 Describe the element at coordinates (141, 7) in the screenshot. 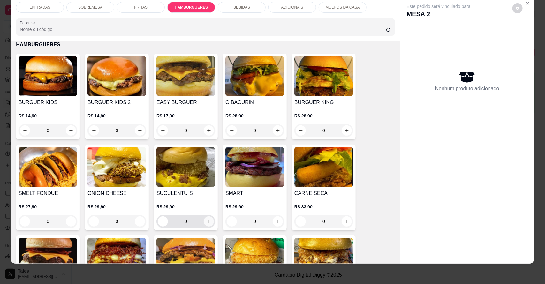

I see `p: FRITAS` at that location.